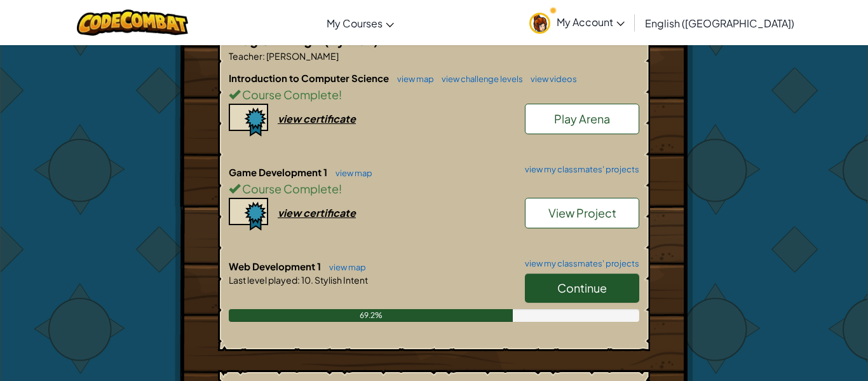 The width and height of the screenshot is (868, 381). I want to click on span: Stylish Intent, so click(341, 280).